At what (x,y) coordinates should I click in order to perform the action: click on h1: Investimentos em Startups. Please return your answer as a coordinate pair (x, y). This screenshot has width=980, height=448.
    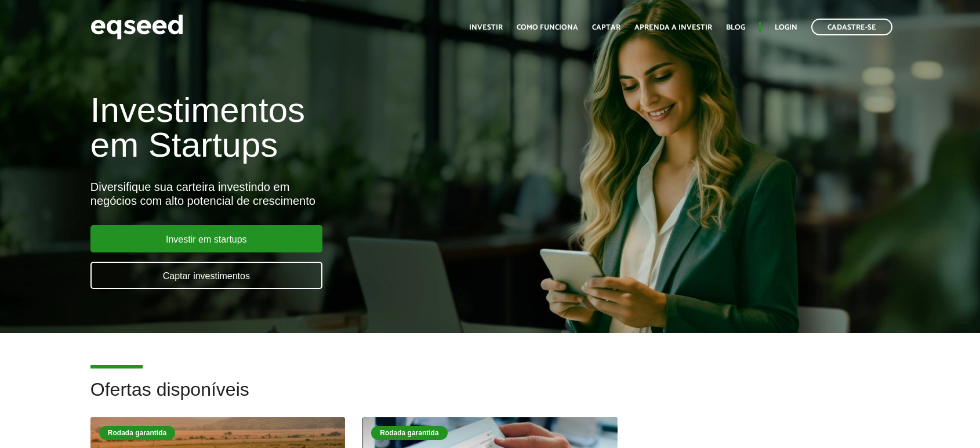
    Looking at the image, I should click on (327, 128).